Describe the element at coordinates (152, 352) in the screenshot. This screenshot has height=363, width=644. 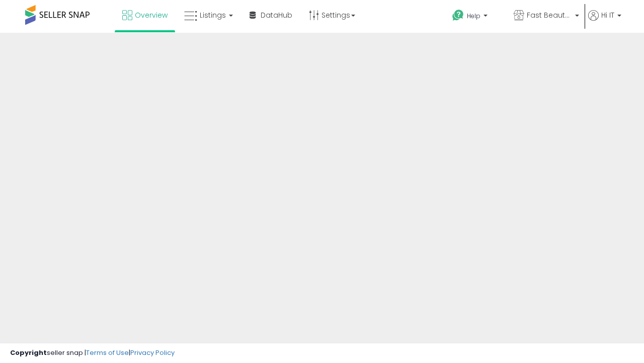
I see `a: Privacy Policy` at that location.